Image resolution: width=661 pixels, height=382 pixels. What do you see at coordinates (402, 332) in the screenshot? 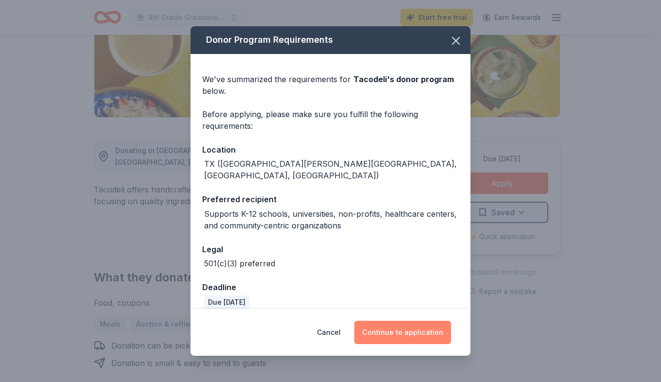
I see `button: Continue to application` at bounding box center [402, 332].